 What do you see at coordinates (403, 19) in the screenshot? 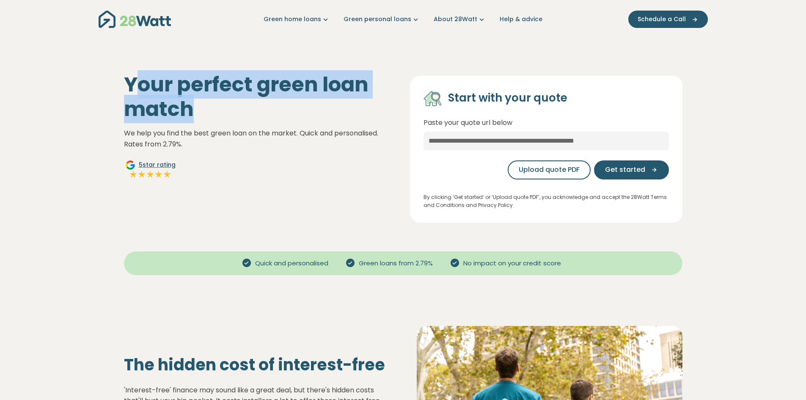
I see `nav: Main navigation` at bounding box center [403, 19].